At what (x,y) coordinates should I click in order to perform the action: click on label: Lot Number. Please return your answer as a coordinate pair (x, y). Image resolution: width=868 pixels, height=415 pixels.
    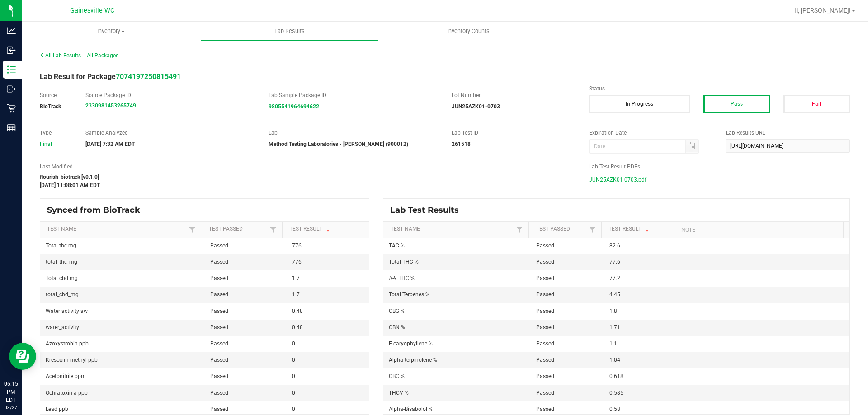
    Looking at the image, I should click on (513, 95).